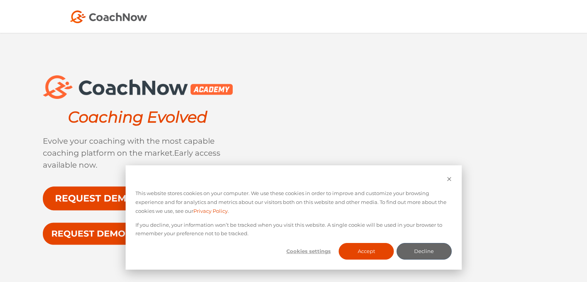 The width and height of the screenshot is (587, 282). What do you see at coordinates (138, 198) in the screenshot?
I see `img: Request a CoachNow Academy Demo for Golf Coaches` at bounding box center [138, 198].